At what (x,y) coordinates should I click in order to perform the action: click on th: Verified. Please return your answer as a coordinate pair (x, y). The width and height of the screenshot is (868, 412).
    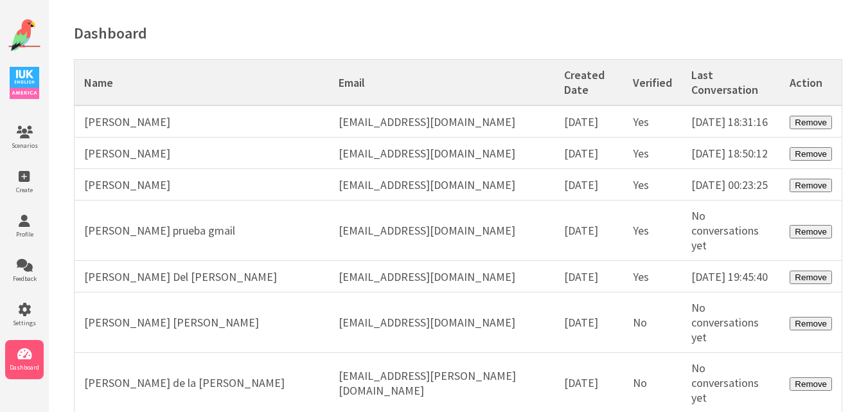
    Looking at the image, I should click on (652, 82).